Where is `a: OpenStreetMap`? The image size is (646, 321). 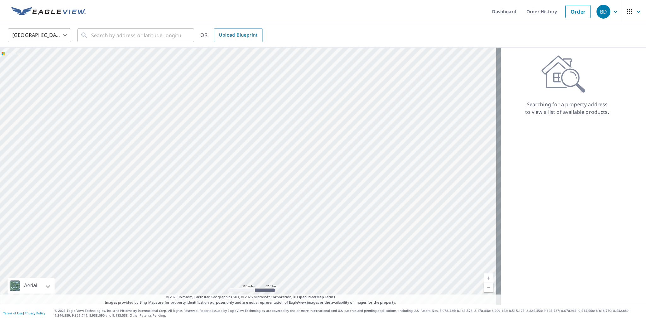 a: OpenStreetMap is located at coordinates (310, 297).